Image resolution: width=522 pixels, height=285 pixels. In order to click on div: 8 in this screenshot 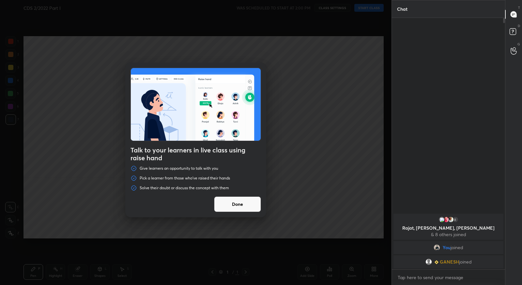, I will do `click(455, 220)`.